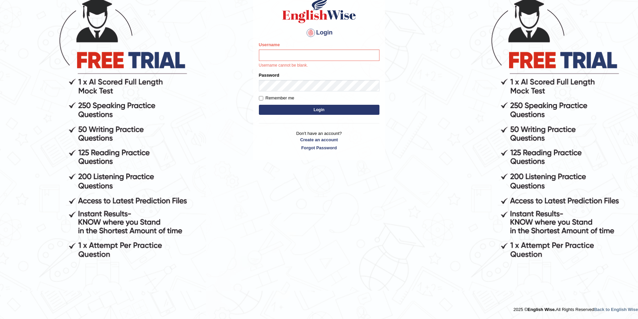  Describe the element at coordinates (319, 66) in the screenshot. I see `p: Username cannot be blank.` at that location.